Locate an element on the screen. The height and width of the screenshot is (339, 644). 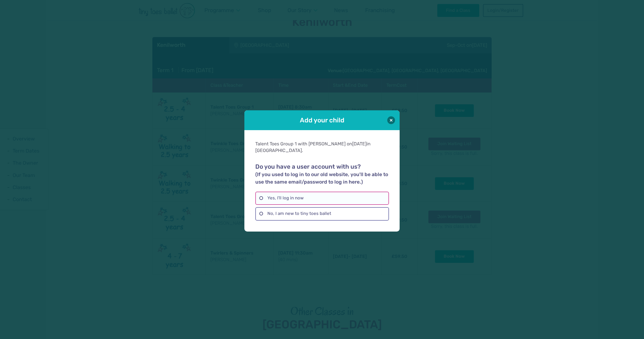
label: No, I am new to tiny toes ballet is located at coordinates (322, 214).